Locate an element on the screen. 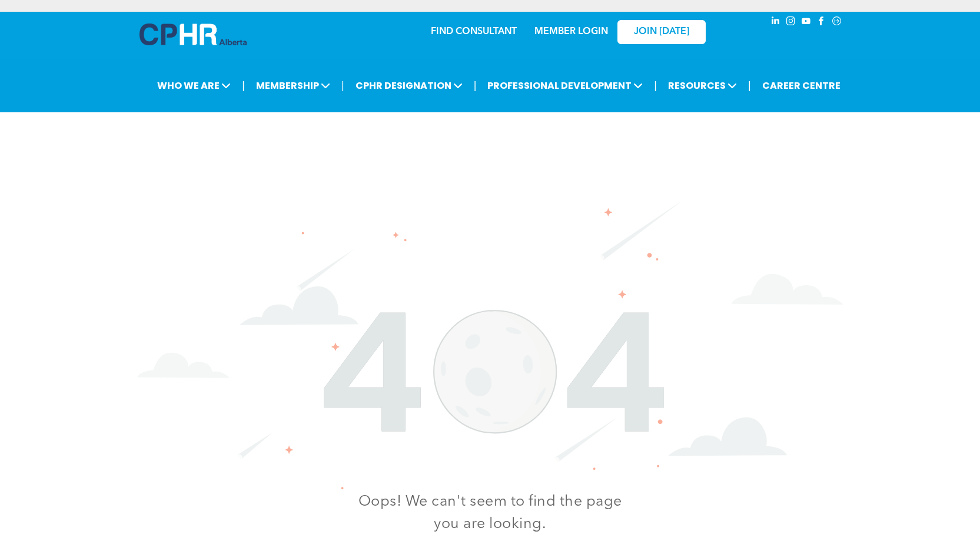 The image size is (980, 538). img: A blue and white logo for cp alberta is located at coordinates (193, 34).